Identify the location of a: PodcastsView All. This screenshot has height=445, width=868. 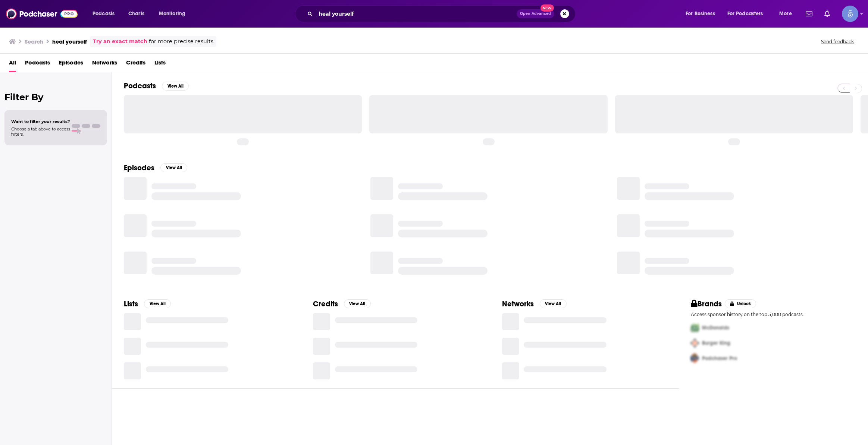
(156, 86).